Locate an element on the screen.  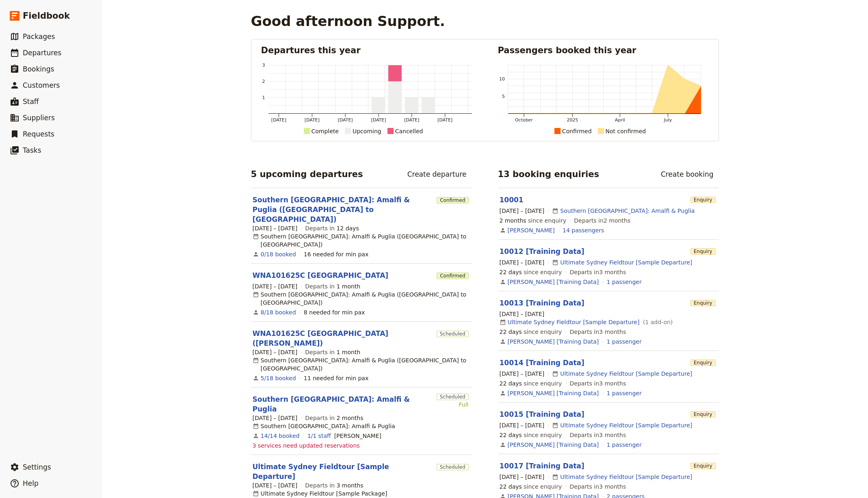
a: Create booking is located at coordinates (687, 174).